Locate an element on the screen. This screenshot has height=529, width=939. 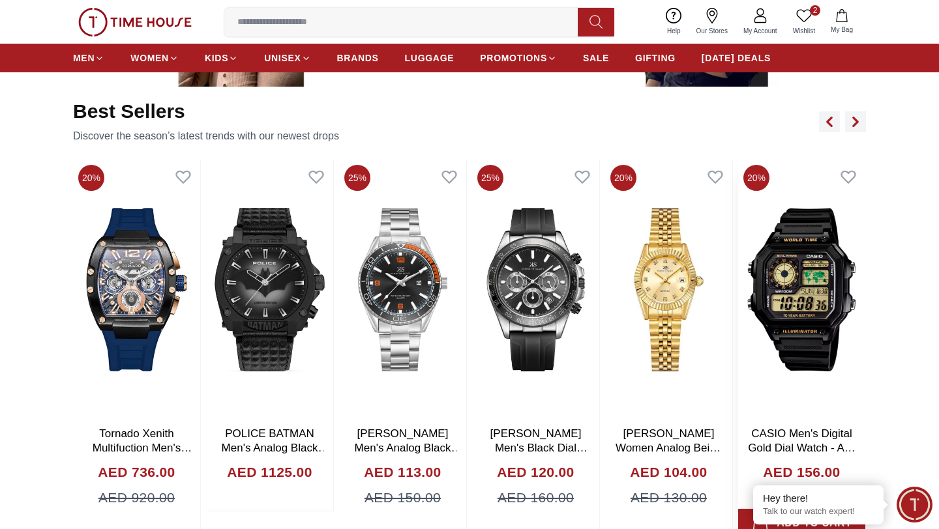
span: GIFTING is located at coordinates (655, 58).